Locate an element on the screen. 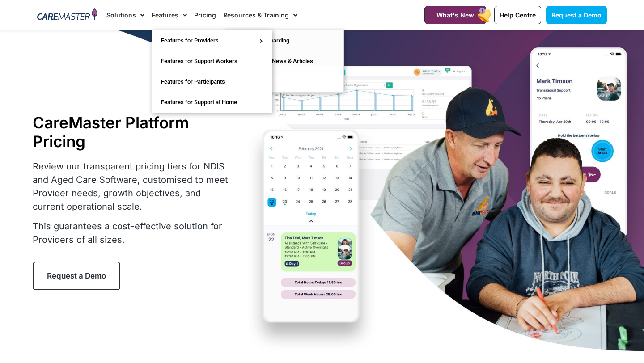  a: NDIS Software News & Articles is located at coordinates (284, 61).